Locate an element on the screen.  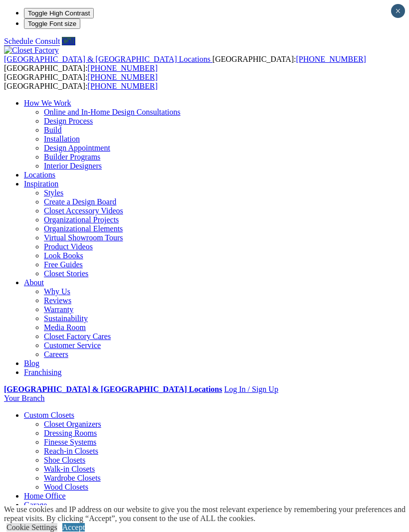
a: Media Room is located at coordinates (65, 327).